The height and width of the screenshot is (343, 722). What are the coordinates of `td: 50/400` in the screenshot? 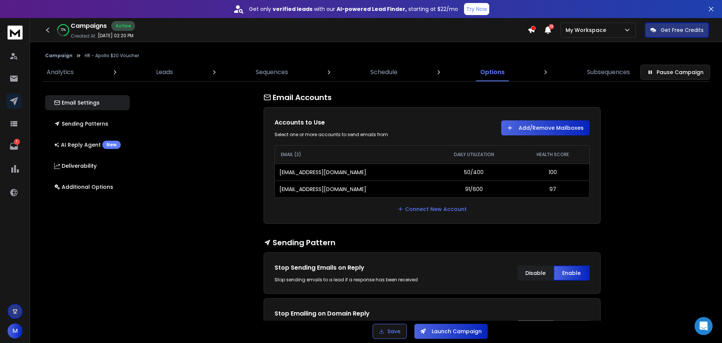 It's located at (474, 172).